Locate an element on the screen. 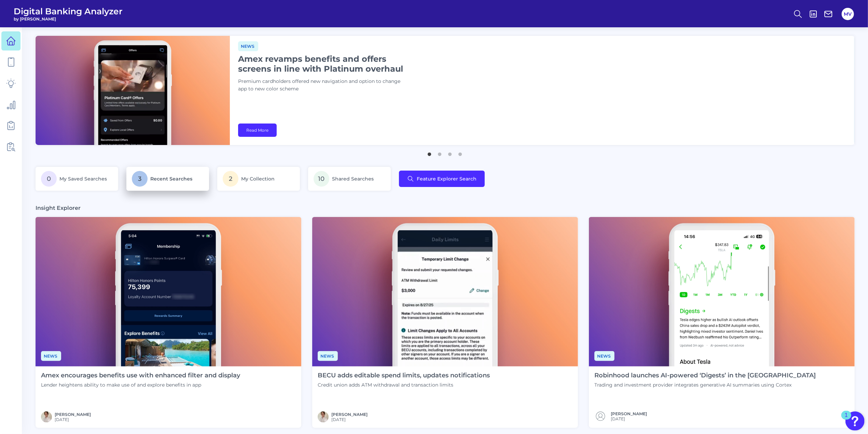  p: Lender heightens ability to make use of and explore benefits in app is located at coordinates (140, 385).